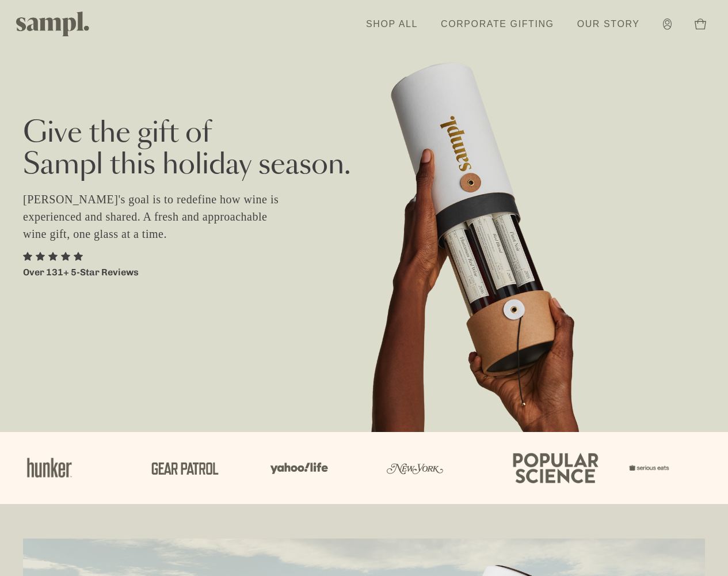 This screenshot has width=728, height=576. Describe the element at coordinates (608, 24) in the screenshot. I see `a: Our Story` at that location.